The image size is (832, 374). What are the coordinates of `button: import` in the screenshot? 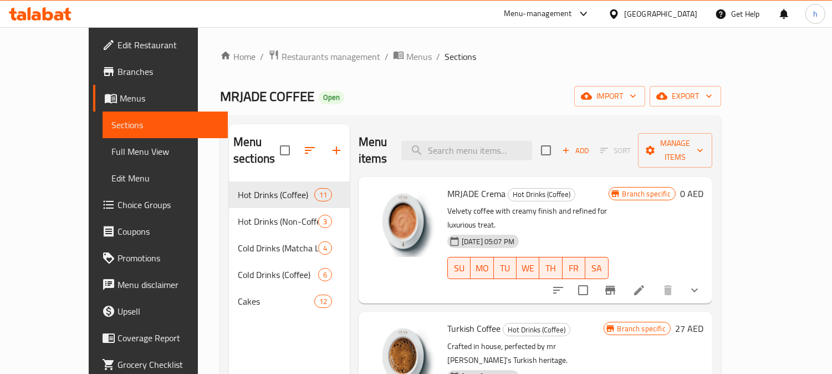 It's located at (610, 96).